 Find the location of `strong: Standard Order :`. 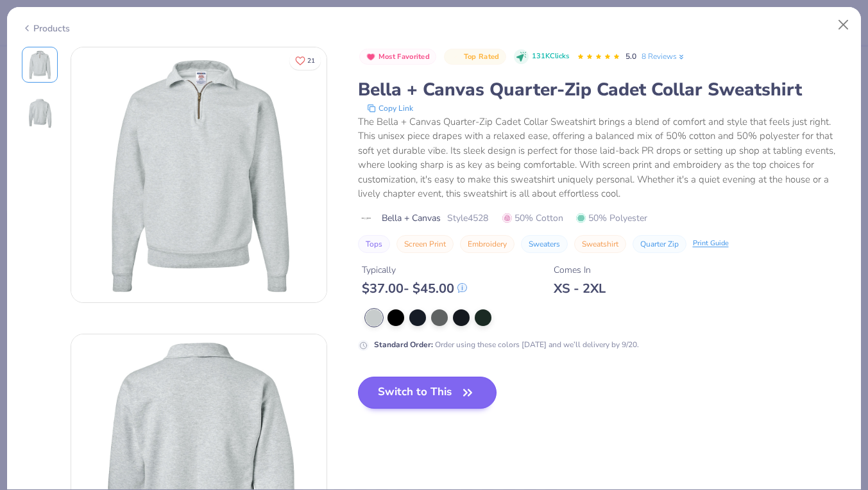

strong: Standard Order : is located at coordinates (403, 345).